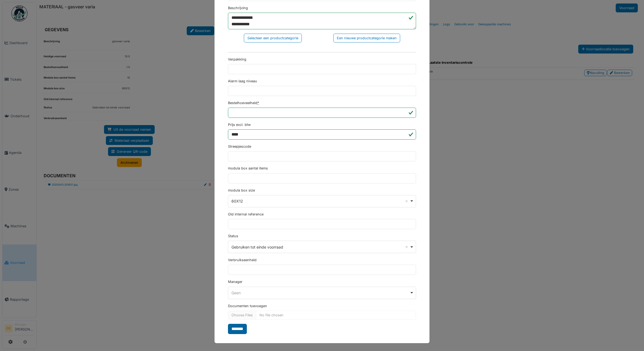 The height and width of the screenshot is (351, 644). I want to click on label: Alarm laag niveau, so click(242, 81).